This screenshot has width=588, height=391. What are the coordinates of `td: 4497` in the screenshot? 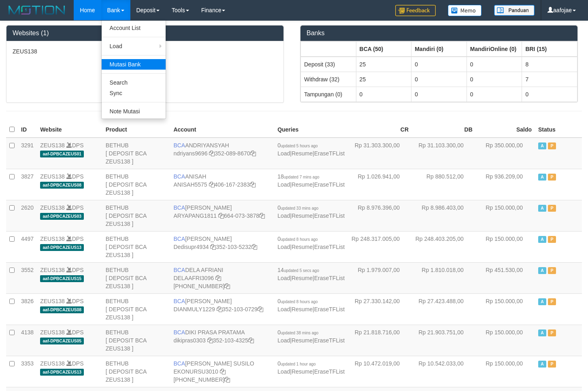 It's located at (27, 247).